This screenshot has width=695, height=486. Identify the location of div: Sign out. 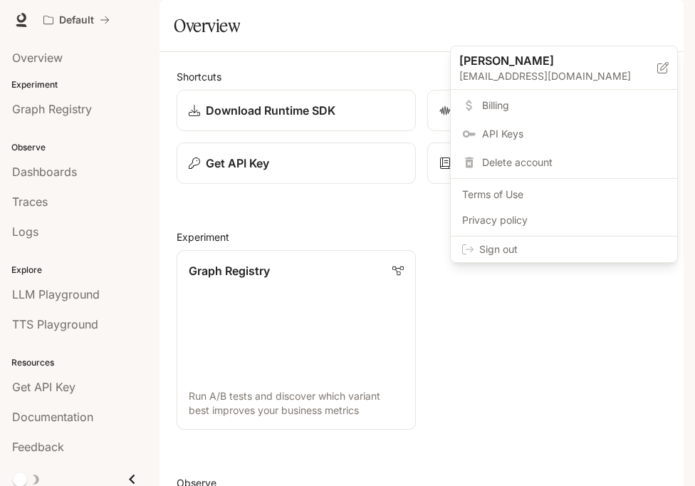
(564, 249).